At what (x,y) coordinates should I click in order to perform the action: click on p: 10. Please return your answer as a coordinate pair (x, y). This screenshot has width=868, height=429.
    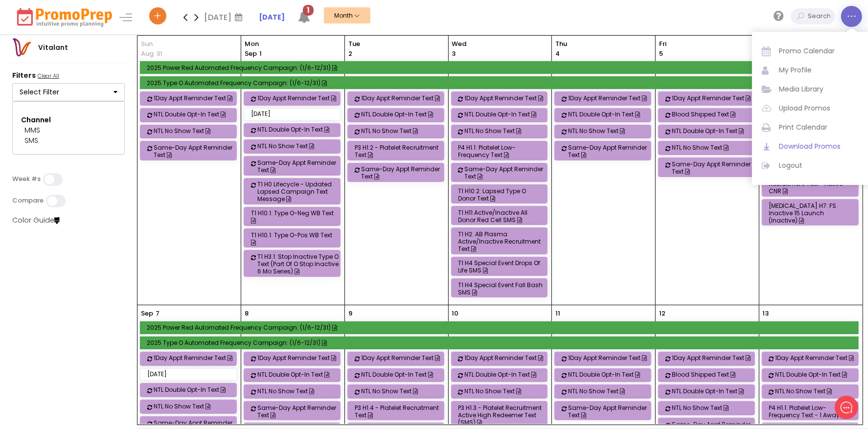
    Looking at the image, I should click on (455, 313).